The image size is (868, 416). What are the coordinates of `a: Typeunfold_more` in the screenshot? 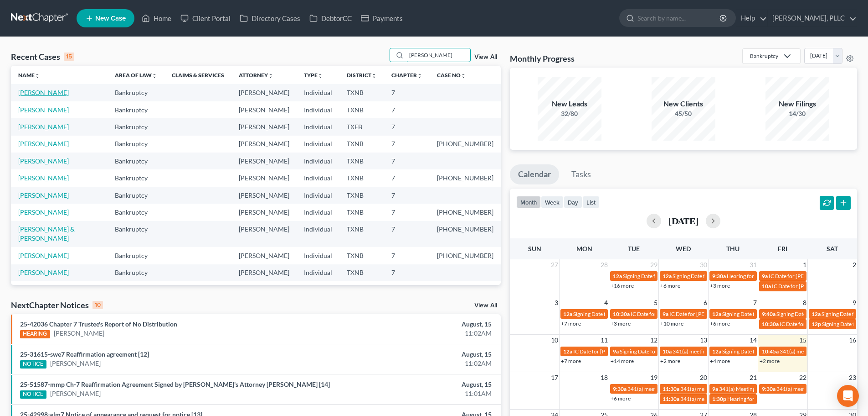 It's located at (314, 75).